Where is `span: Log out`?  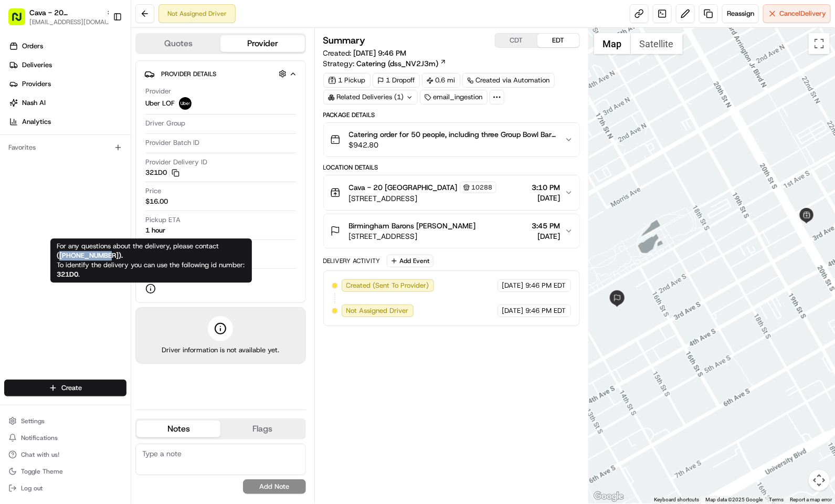 span: Log out is located at coordinates (32, 489).